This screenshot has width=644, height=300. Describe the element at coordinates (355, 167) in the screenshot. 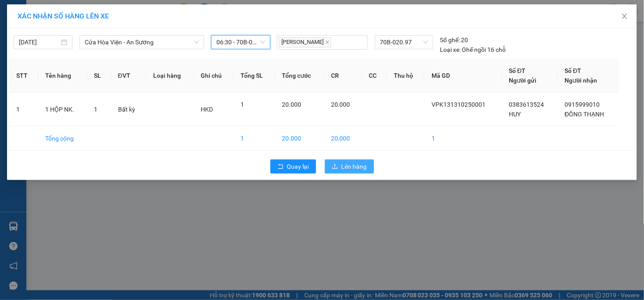

I see `span: Lên hàng` at that location.